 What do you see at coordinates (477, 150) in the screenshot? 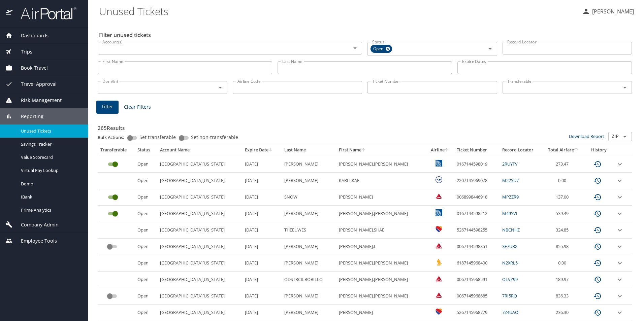
I see `th: Ticket Number` at bounding box center [477, 150].